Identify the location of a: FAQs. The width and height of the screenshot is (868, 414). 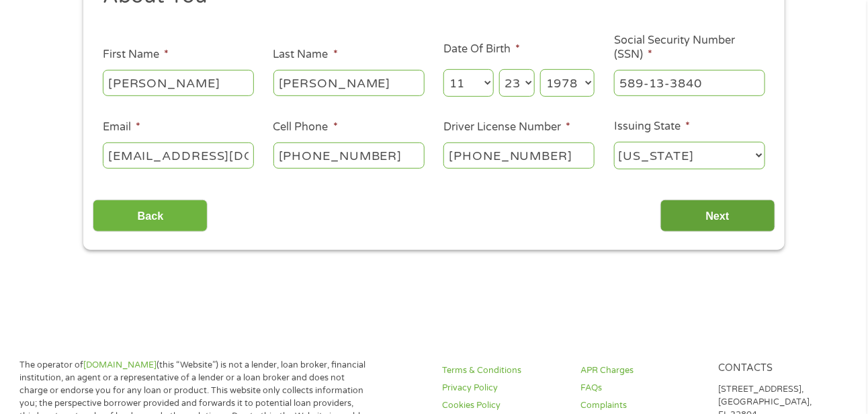
(641, 388).